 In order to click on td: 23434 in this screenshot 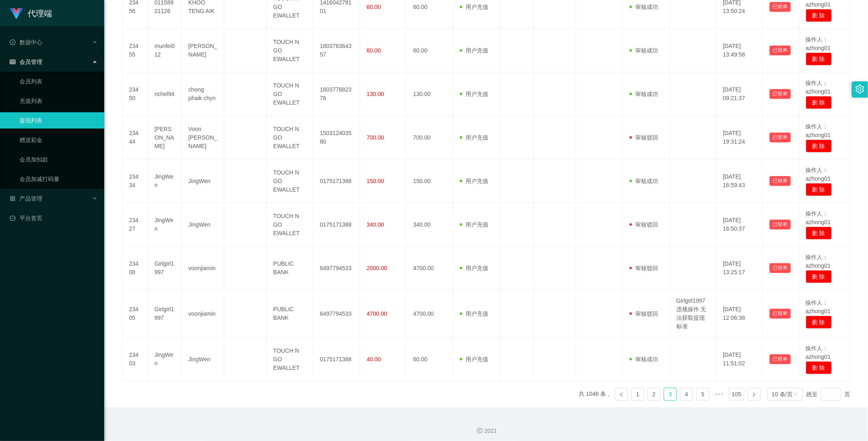, I will do `click(135, 181)`.